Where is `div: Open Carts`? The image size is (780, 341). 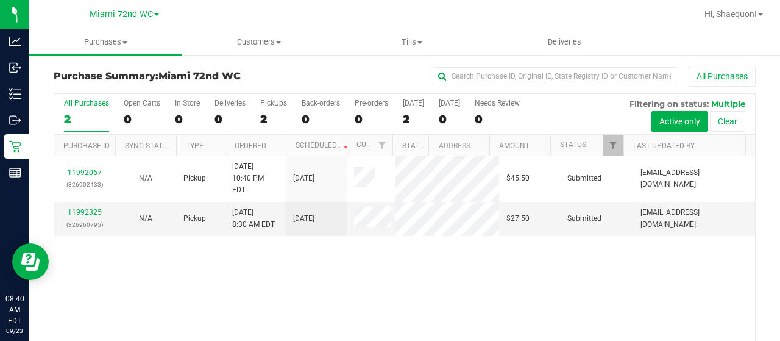
div: Open Carts is located at coordinates (142, 103).